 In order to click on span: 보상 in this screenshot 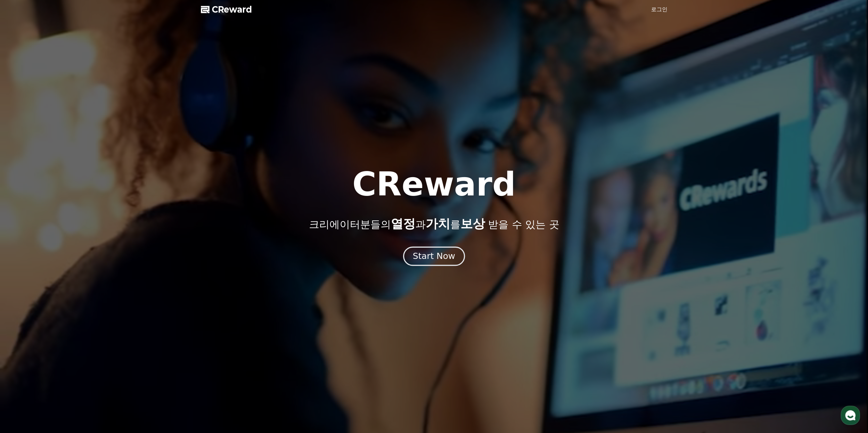, I will do `click(472, 224)`.